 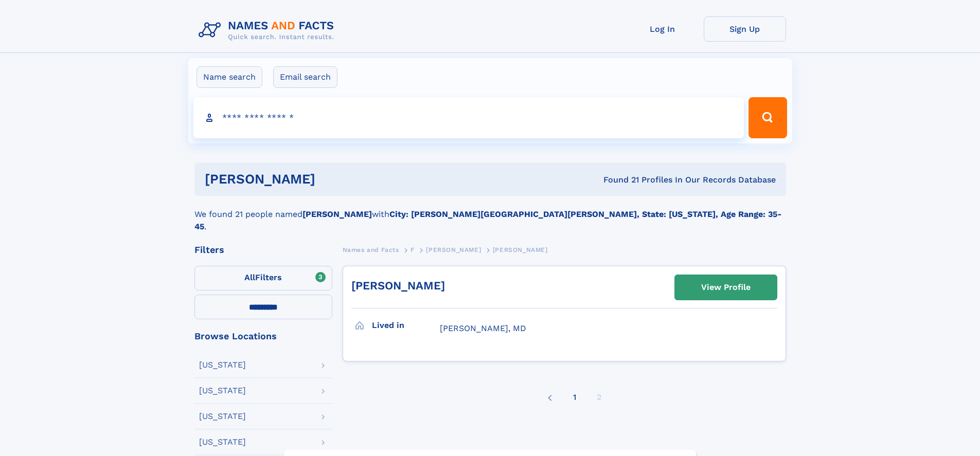 I want to click on a: View Profile, so click(x=726, y=288).